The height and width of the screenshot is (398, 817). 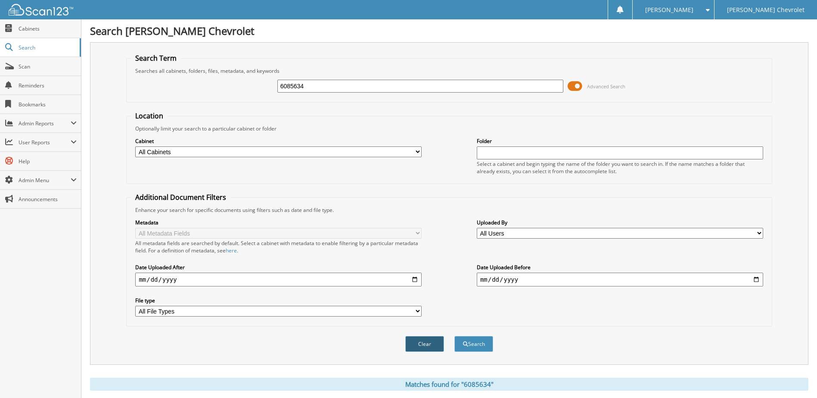 I want to click on span: Advanced Search, so click(x=606, y=86).